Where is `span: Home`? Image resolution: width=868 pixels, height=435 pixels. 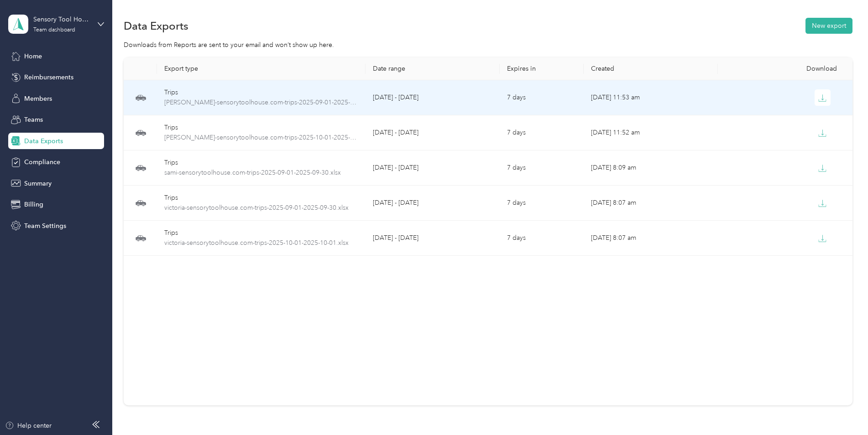
span: Home is located at coordinates (33, 56).